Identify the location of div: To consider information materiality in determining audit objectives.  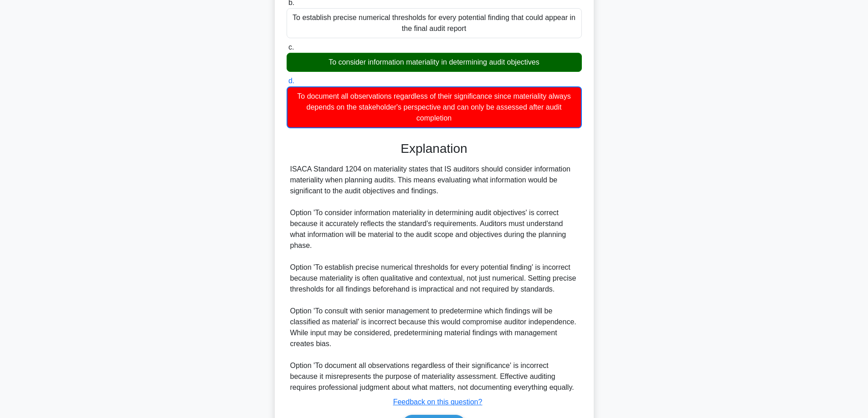
(434, 62).